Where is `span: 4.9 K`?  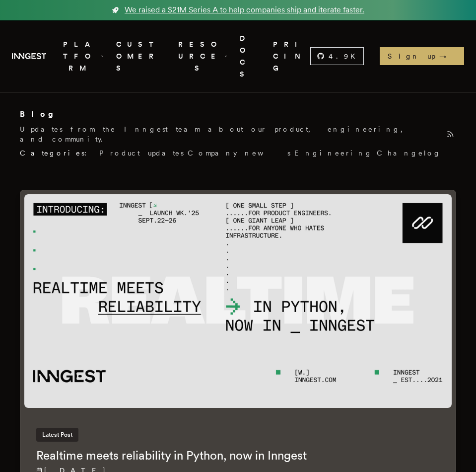 span: 4.9 K is located at coordinates (345, 56).